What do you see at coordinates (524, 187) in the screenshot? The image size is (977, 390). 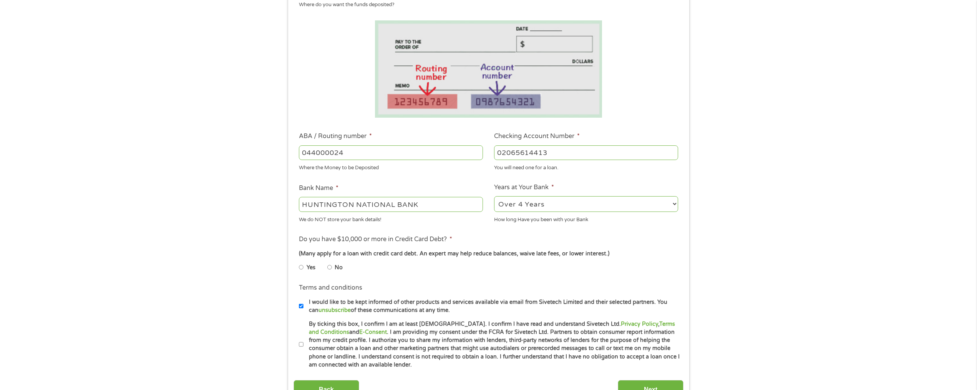 I see `label: Years at Your Bank` at bounding box center [524, 187].